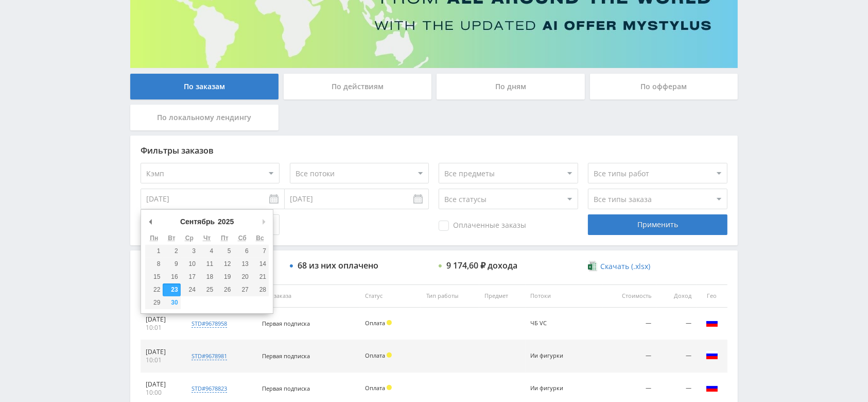 This screenshot has height=402, width=868. What do you see at coordinates (224, 264) in the screenshot?
I see `button: 12` at bounding box center [224, 264].